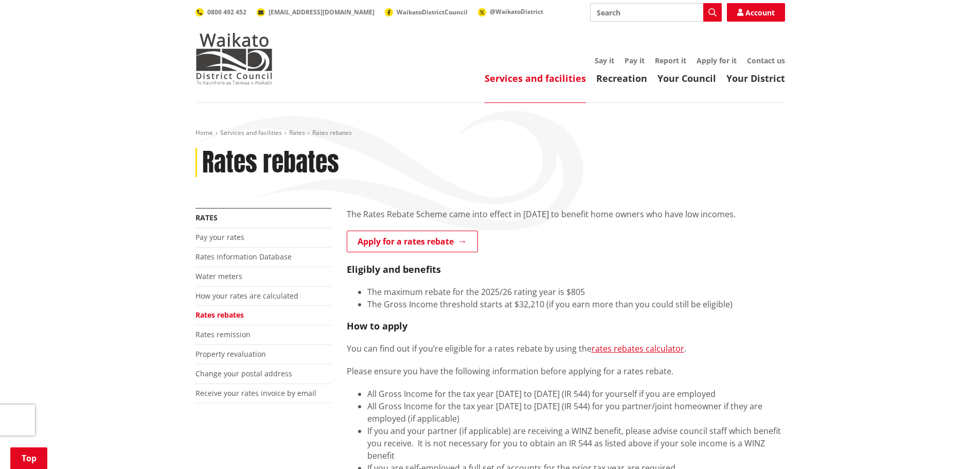 Image resolution: width=980 pixels, height=469 pixels. What do you see at coordinates (332, 132) in the screenshot?
I see `span: Rates rebates` at bounding box center [332, 132].